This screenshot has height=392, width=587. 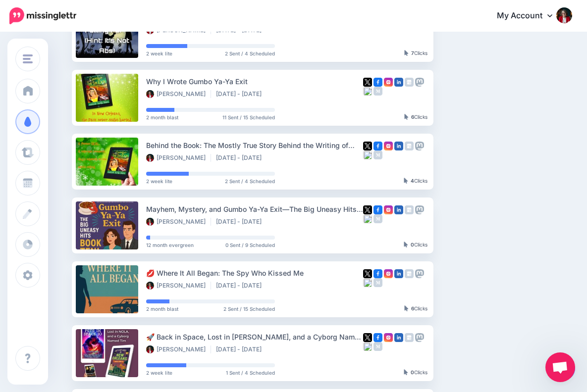 What do you see at coordinates (255, 209) in the screenshot?
I see `div: Mayhem, Mystery, and Gumbo Ya-Ya Exit—The Big Uneasy Hits Double Digits!` at bounding box center [255, 209].